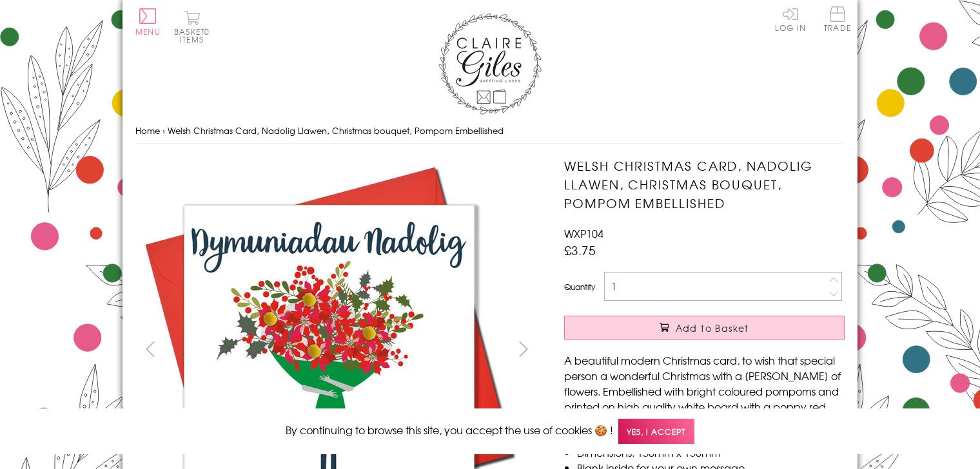  I want to click on span: £3.75, so click(579, 250).